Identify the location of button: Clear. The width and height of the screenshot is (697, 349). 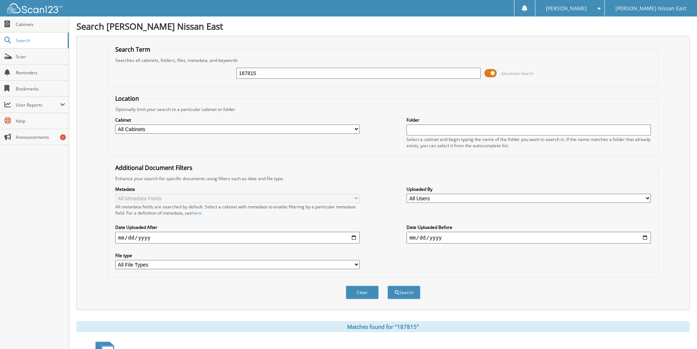
(362, 292).